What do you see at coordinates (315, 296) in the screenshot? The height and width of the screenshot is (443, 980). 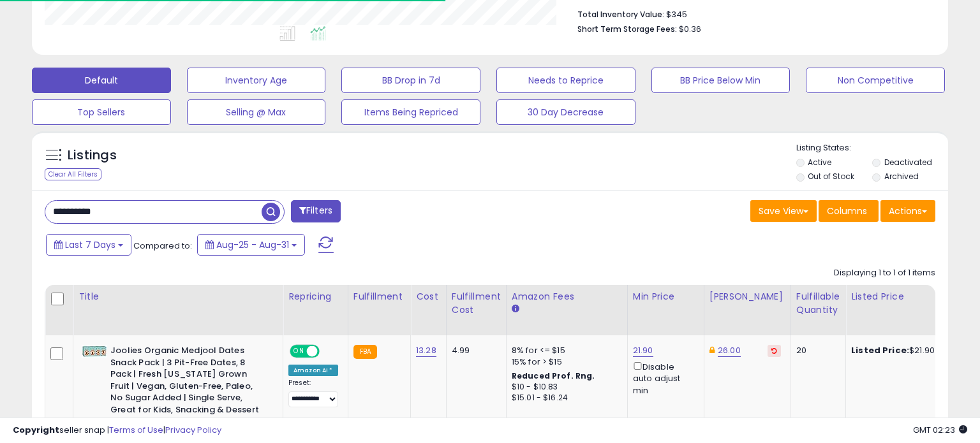 I see `div: Repricing` at bounding box center [315, 296].